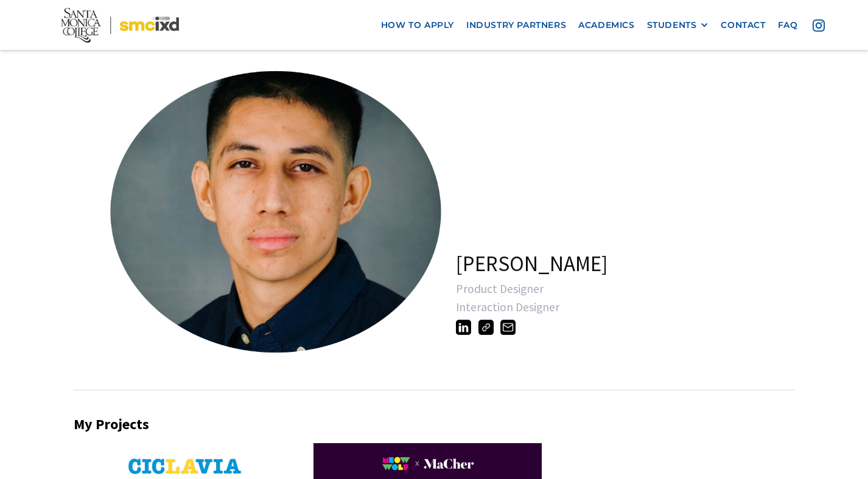 The height and width of the screenshot is (479, 868). What do you see at coordinates (434, 425) in the screenshot?
I see `h2: My Projects` at bounding box center [434, 425].